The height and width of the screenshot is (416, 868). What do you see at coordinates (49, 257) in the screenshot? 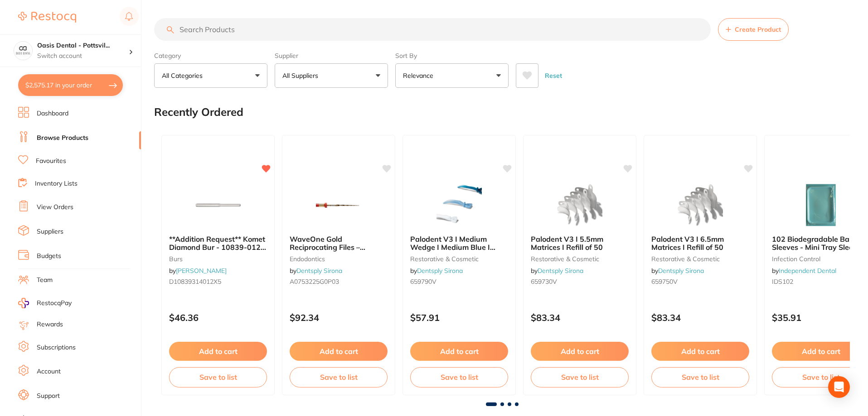
I see `a: Budgets` at bounding box center [49, 257].